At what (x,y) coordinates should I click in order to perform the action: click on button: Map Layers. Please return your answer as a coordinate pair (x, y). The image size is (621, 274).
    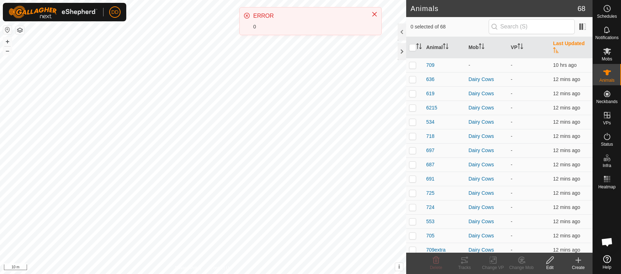
    Looking at the image, I should click on (20, 30).